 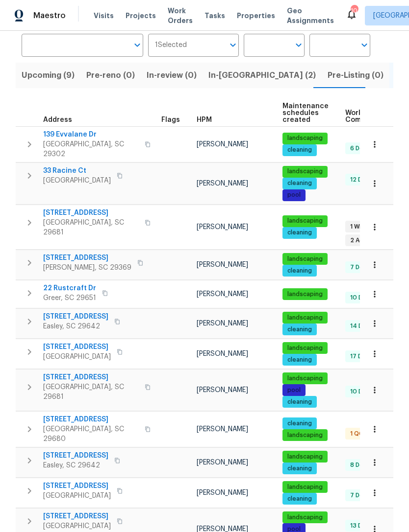 I want to click on span: 17 Done, so click(x=361, y=357).